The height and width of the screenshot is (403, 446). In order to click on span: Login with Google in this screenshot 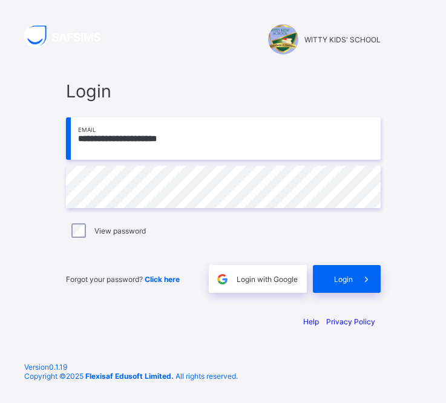, I will do `click(267, 279)`.